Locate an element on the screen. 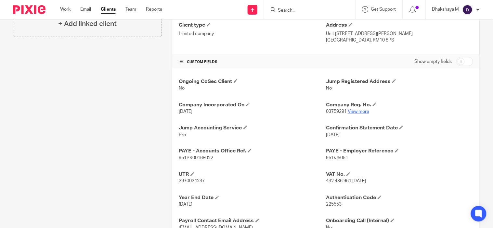  h4: PAYE - Employer Reference is located at coordinates (399, 151).